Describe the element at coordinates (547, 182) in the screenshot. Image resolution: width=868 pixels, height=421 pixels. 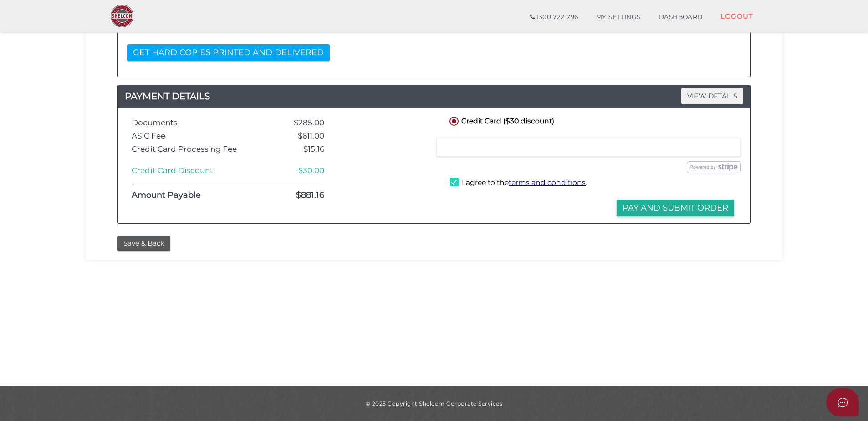
I see `a: terms and conditions` at that location.